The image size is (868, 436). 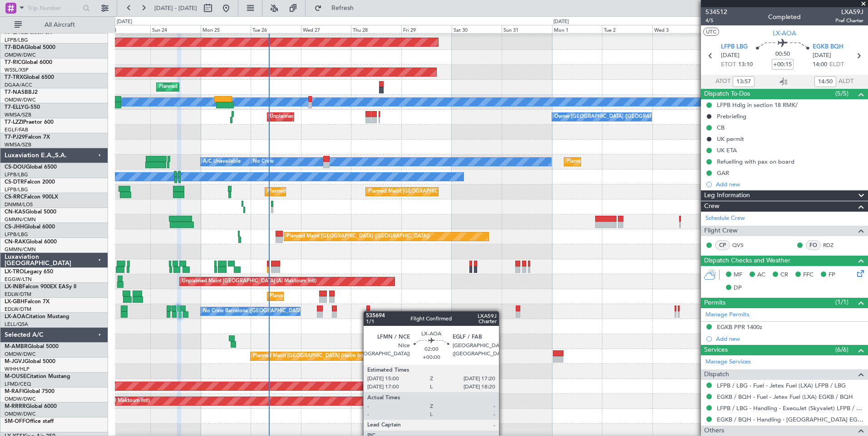 What do you see at coordinates (820, 65) in the screenshot?
I see `span: 14:00` at bounding box center [820, 65].